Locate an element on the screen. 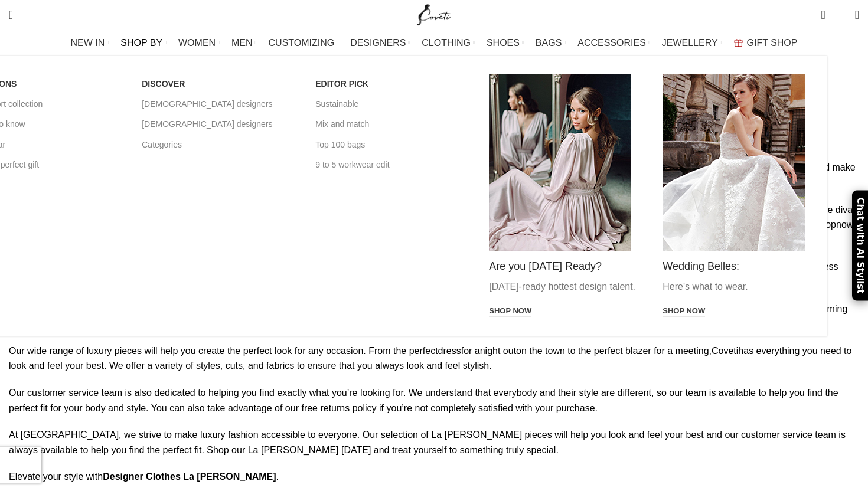 This screenshot has height=491, width=868. a: CUSTOMIZING is located at coordinates (304, 43).